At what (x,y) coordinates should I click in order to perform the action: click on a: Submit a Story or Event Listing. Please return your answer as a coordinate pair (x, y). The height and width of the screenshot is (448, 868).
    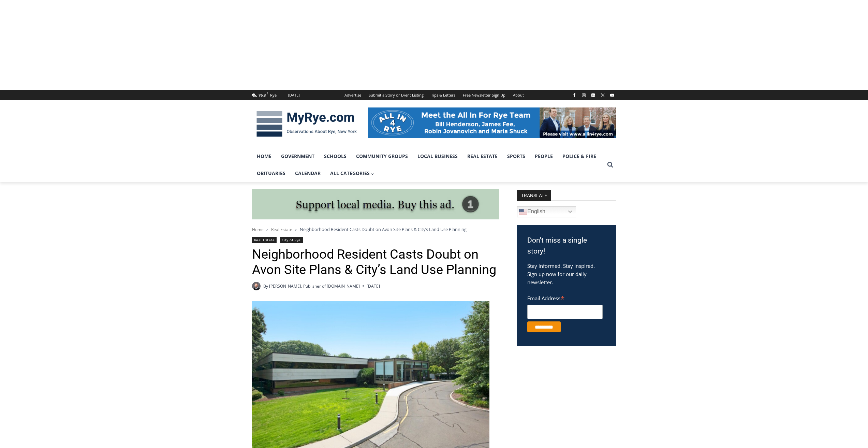
    Looking at the image, I should click on (396, 95).